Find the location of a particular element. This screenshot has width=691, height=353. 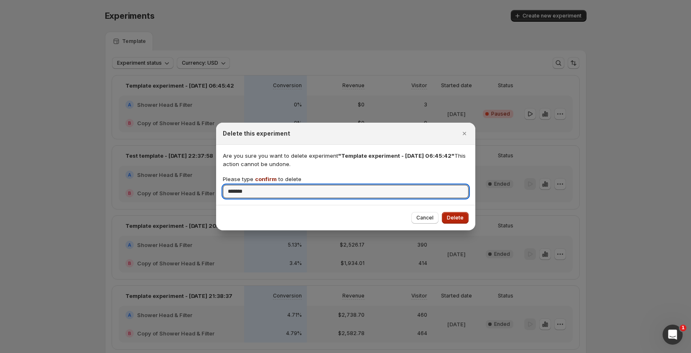

button: Cancel is located at coordinates (424, 218).